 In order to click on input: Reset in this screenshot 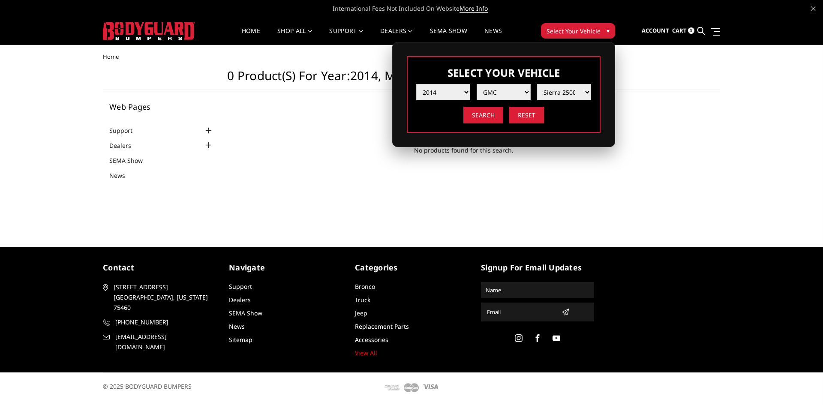, I will do `click(526, 115)`.